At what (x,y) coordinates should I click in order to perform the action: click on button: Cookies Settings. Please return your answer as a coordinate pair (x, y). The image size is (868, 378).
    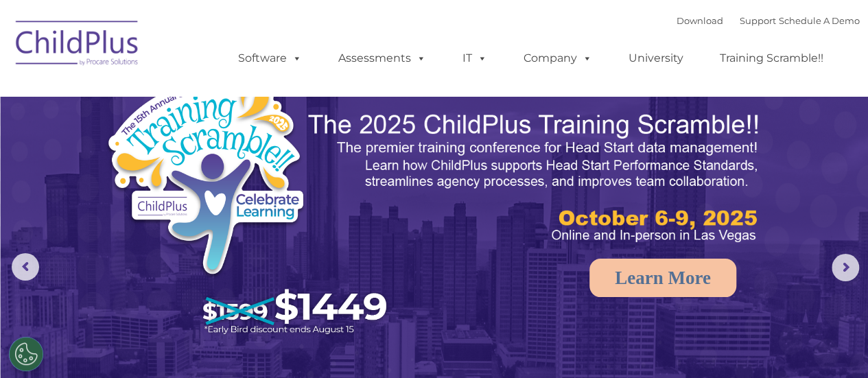
    Looking at the image, I should click on (26, 354).